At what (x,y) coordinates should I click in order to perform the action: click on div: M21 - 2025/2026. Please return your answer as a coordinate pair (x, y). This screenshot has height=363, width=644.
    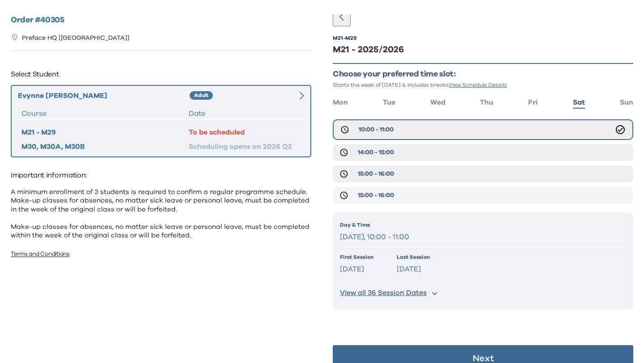
    Looking at the image, I should click on (483, 49).